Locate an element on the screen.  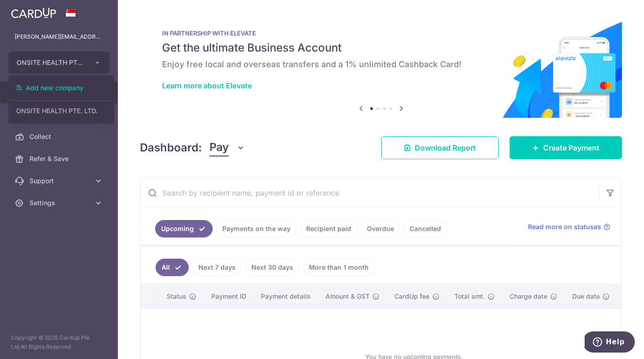
a: Next 7 days is located at coordinates (217, 267).